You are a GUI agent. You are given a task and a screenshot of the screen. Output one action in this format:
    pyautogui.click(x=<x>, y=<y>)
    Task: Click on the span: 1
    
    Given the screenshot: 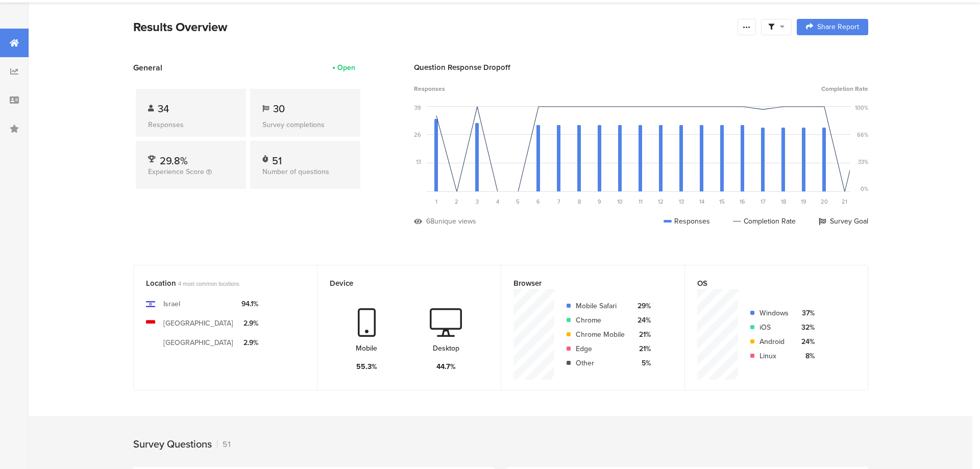 What is the action you would take?
    pyautogui.click(x=436, y=202)
    